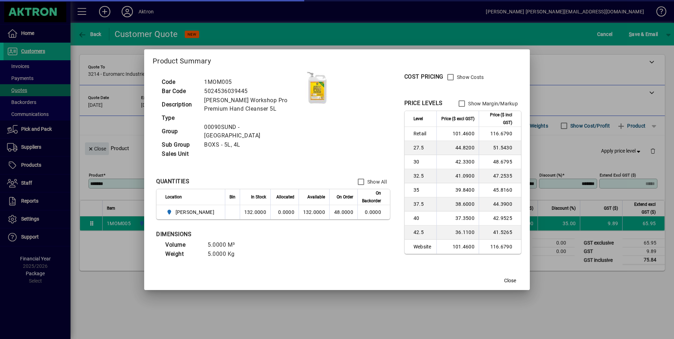 Image resolution: width=674 pixels, height=339 pixels. I want to click on td: 37.3500, so click(458, 219).